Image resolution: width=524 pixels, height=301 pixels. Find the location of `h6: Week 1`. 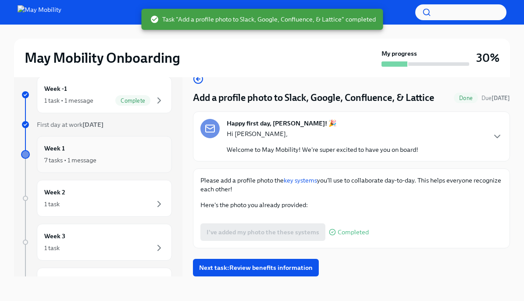

h6: Week 1 is located at coordinates (54, 148).